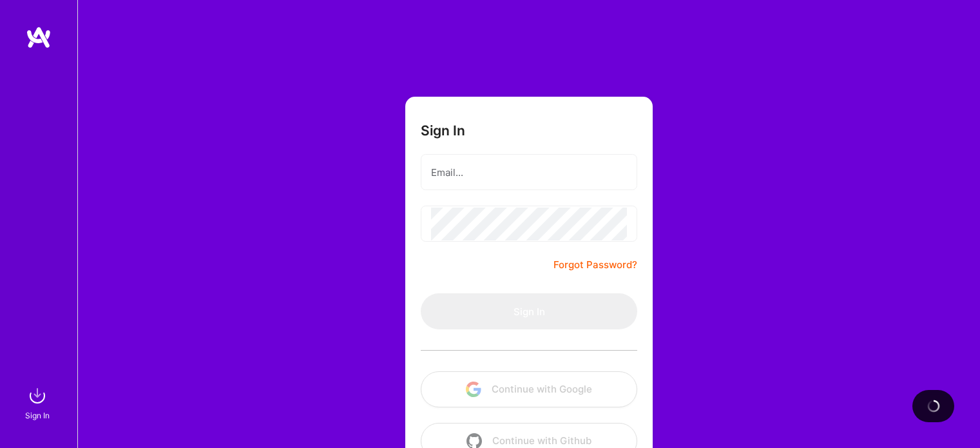  Describe the element at coordinates (39, 403) in the screenshot. I see `a: sign inSign In` at that location.